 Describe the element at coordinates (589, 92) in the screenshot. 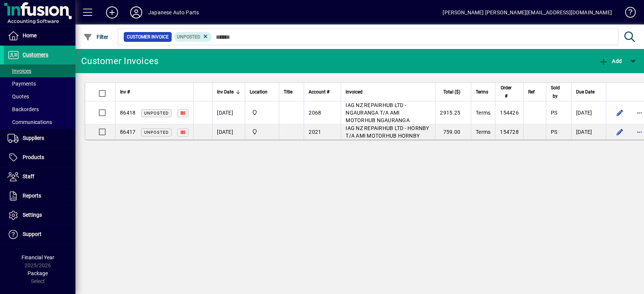

I see `div: Due Date` at that location.